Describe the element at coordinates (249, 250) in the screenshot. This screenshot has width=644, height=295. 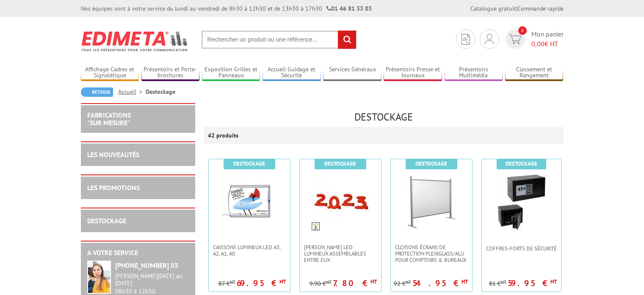
I see `a: Caissons lumineux LED A3, A2, A1, A0` at that location.